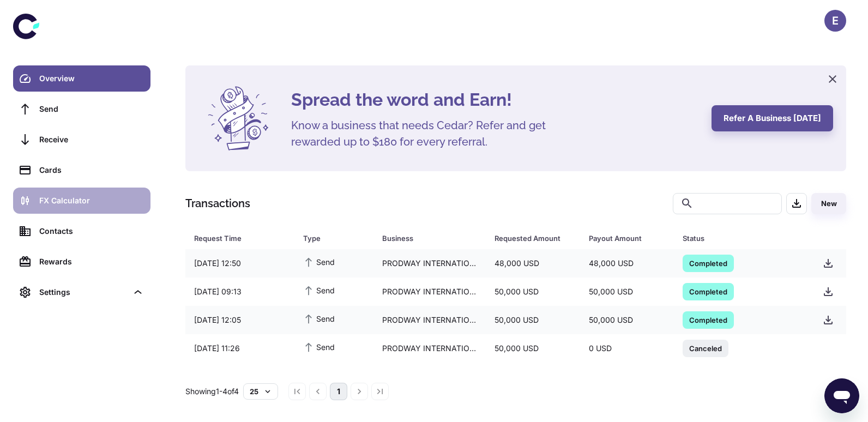 The image size is (868, 422). What do you see at coordinates (528, 239) in the screenshot?
I see `div: Requested Amount` at bounding box center [528, 239].